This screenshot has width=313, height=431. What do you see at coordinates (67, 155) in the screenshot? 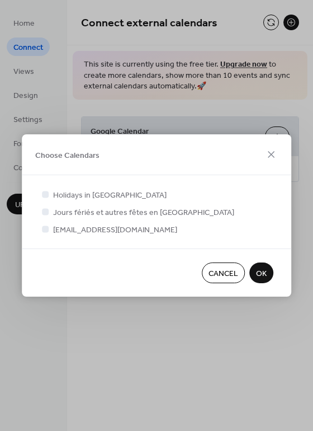
I see `span: Choose Calendars` at bounding box center [67, 155].